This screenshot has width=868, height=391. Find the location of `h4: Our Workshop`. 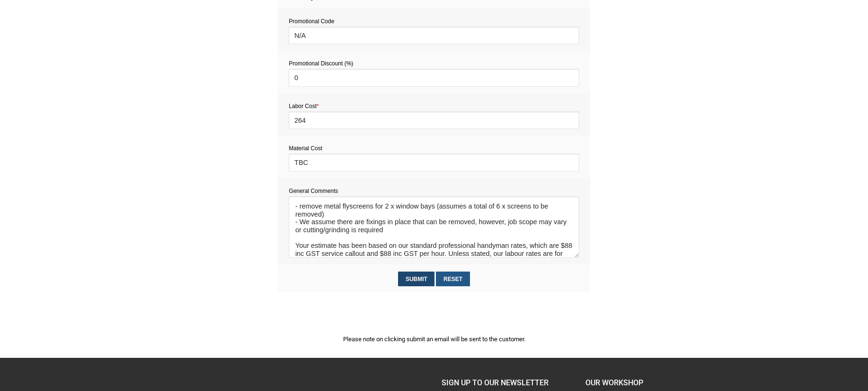

h4: Our Workshop is located at coordinates (650, 383).